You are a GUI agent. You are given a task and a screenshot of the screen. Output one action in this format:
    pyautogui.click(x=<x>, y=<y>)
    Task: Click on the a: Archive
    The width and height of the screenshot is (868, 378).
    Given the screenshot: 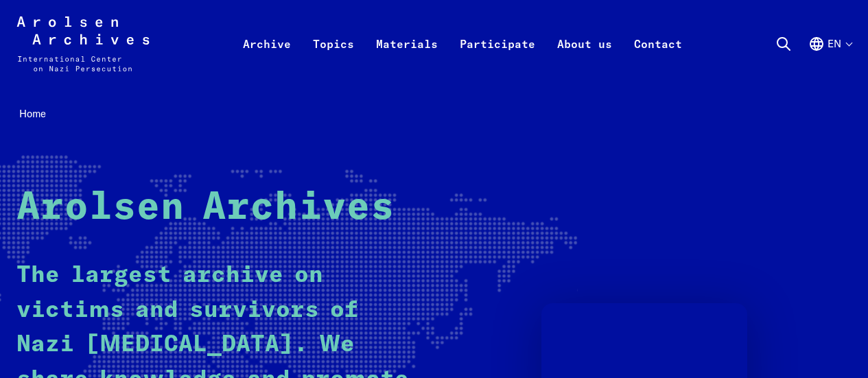 What is the action you would take?
    pyautogui.click(x=267, y=60)
    